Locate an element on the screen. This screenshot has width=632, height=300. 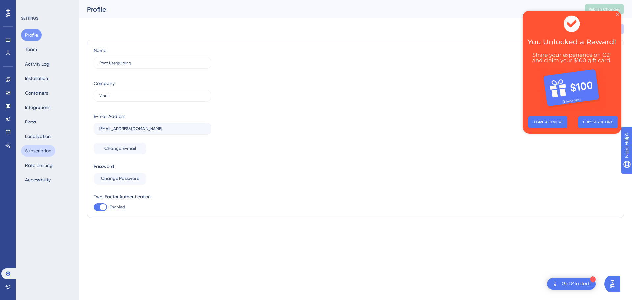
div: Name is located at coordinates (100, 50).